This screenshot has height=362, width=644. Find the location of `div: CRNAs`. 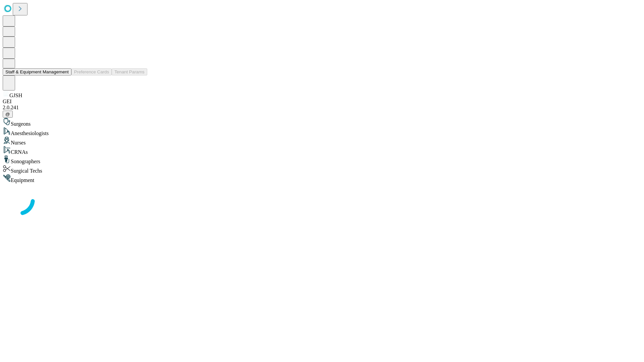

div: CRNAs is located at coordinates (322, 150).